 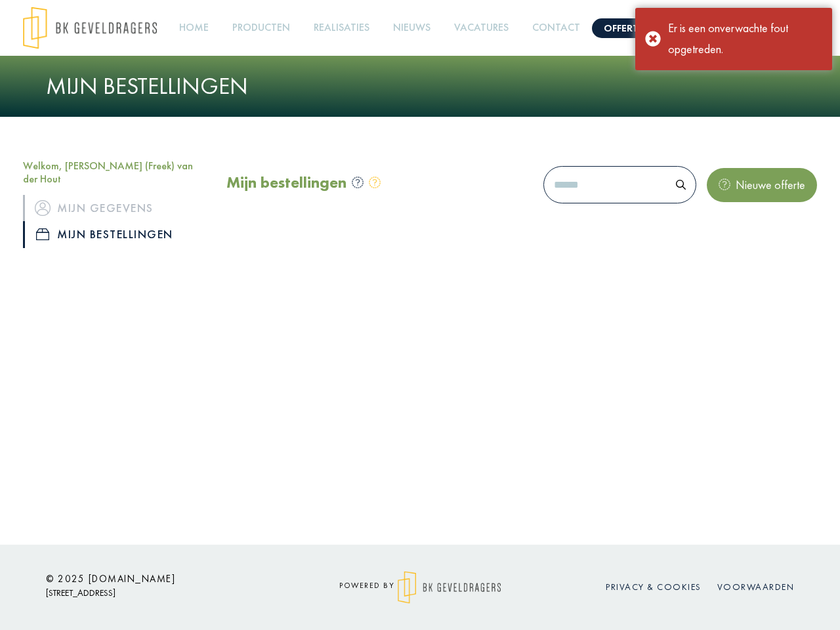 What do you see at coordinates (193, 27) in the screenshot?
I see `a: Home` at bounding box center [193, 27].